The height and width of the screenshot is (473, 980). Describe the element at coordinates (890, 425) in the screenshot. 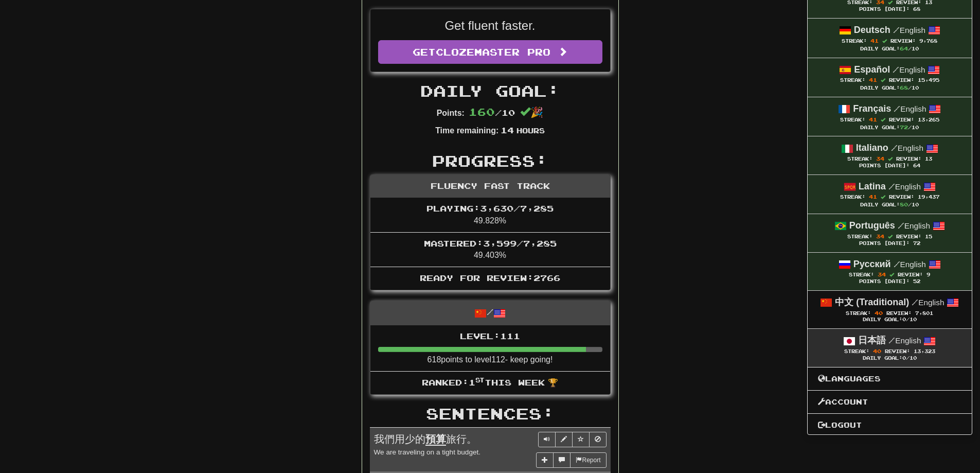

I see `a: Logout` at that location.